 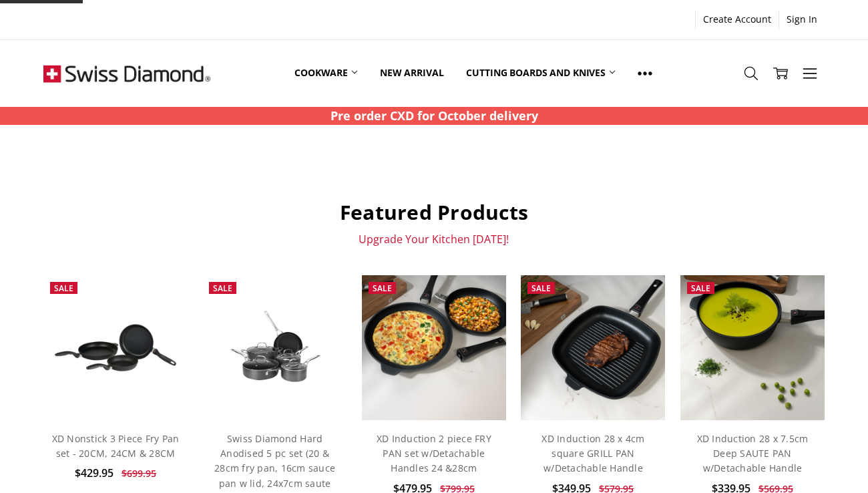 What do you see at coordinates (434, 347) in the screenshot?
I see `img: XD Induction 2 piece FRY PAN set w/Detachable Handles 24 &28cm` at bounding box center [434, 347].